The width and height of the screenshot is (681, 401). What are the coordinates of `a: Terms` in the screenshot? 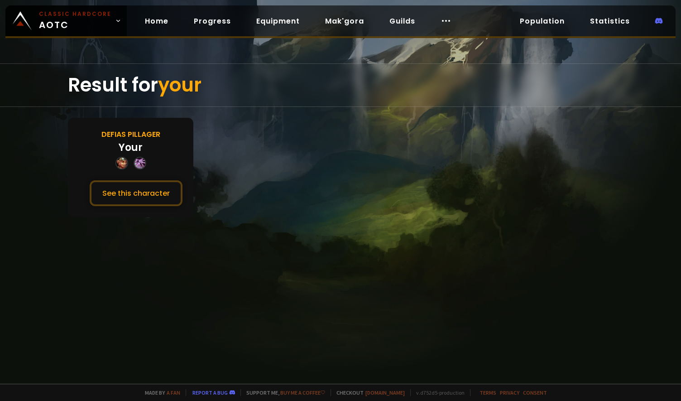 It's located at (488, 392).